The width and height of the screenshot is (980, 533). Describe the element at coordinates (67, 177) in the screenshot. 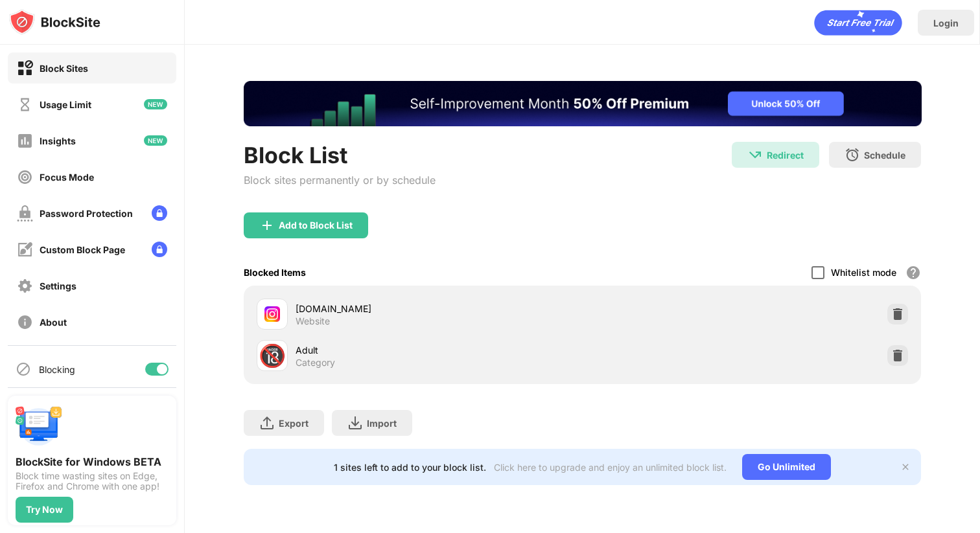

I see `div: Focus Mode` at that location.